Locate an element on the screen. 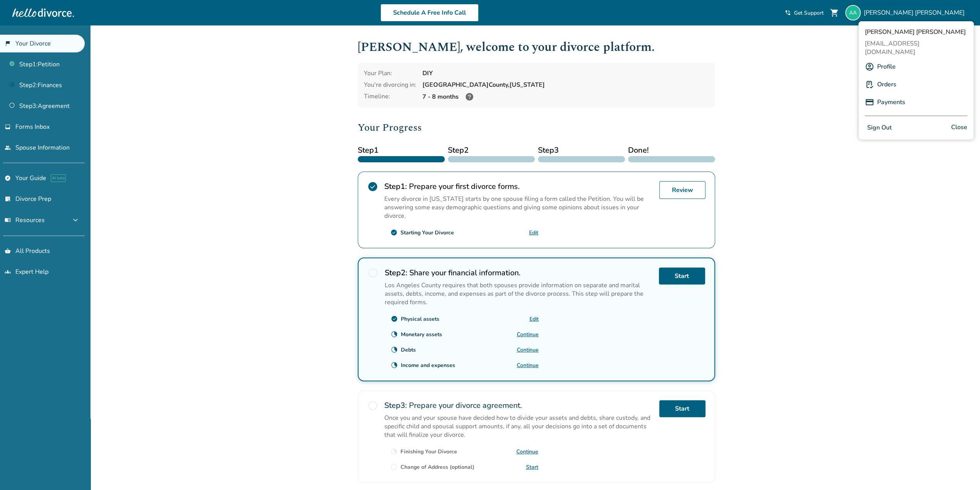  span: shopping_cart is located at coordinates (834, 13).